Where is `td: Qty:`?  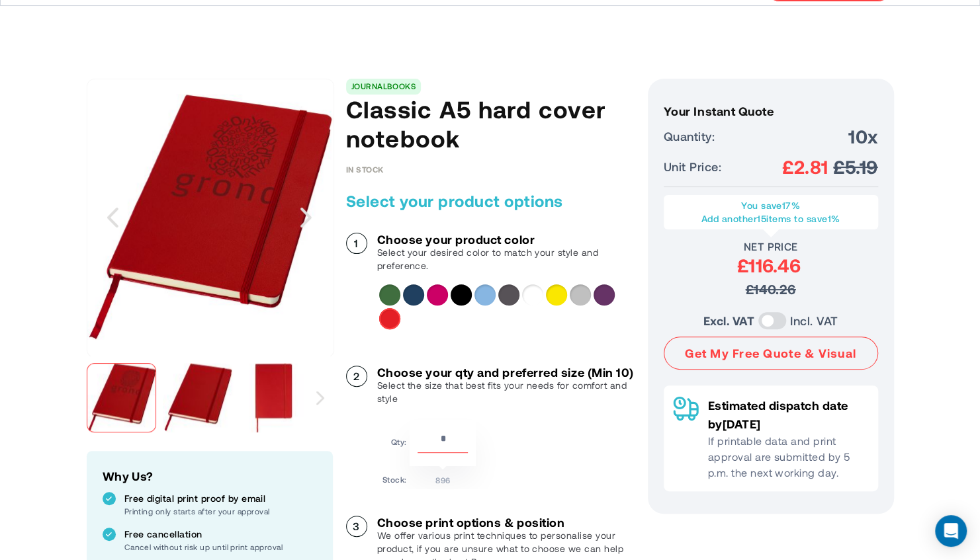
td: Qty: is located at coordinates (394, 443).